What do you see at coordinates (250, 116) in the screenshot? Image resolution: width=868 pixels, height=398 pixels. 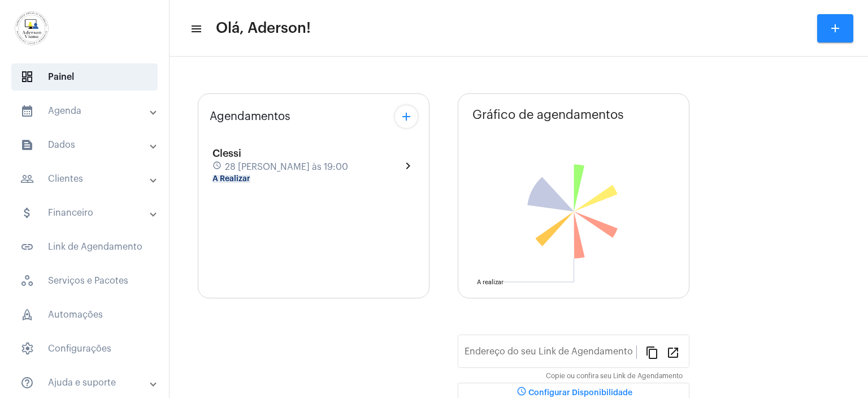 I see `span: Agendamentos` at bounding box center [250, 116].